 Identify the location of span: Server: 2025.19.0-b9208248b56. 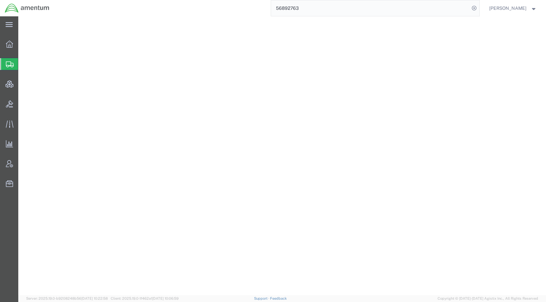
(67, 298).